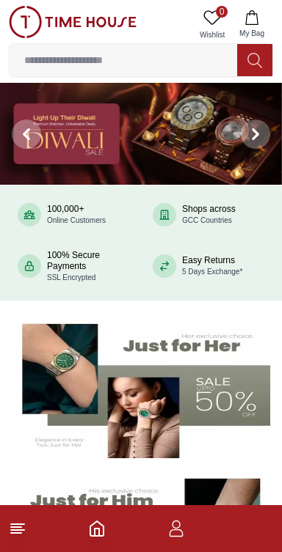 The height and width of the screenshot is (552, 282). What do you see at coordinates (208, 215) in the screenshot?
I see `div: Shops across` at bounding box center [208, 215].